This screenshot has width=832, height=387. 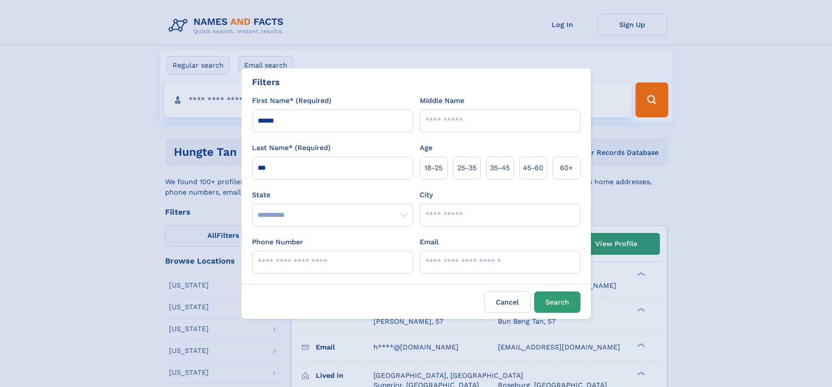 What do you see at coordinates (426, 195) in the screenshot?
I see `label: City` at bounding box center [426, 195].